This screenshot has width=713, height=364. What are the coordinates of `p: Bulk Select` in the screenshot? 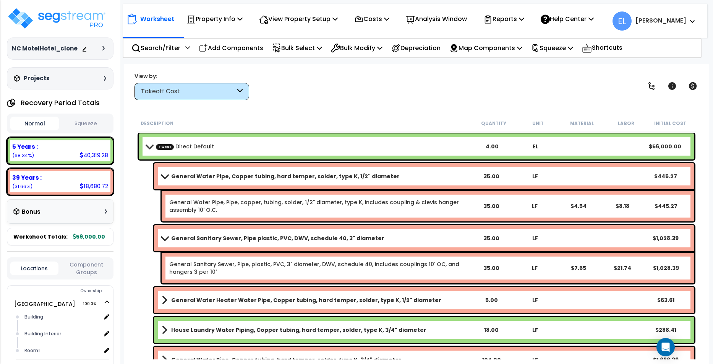 It's located at (297, 48).